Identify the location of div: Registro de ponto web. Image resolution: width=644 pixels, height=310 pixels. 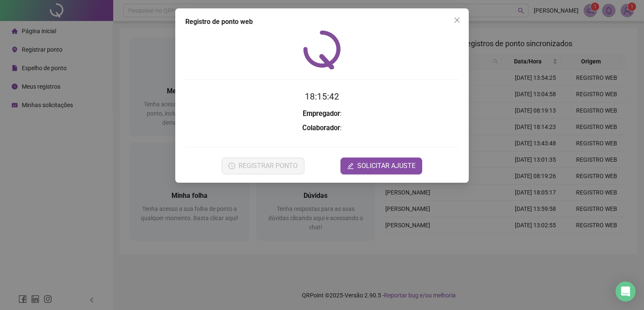
(322, 22).